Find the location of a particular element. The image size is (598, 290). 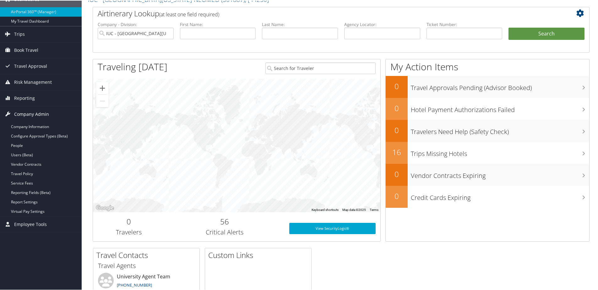

span: Reporting is located at coordinates (25, 98).